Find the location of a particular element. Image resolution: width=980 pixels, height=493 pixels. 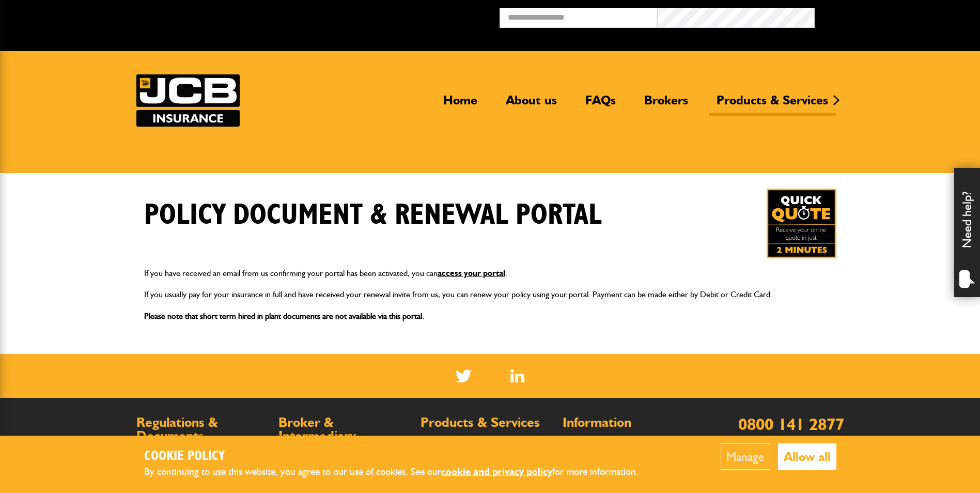

div: Need help? is located at coordinates (967, 233).